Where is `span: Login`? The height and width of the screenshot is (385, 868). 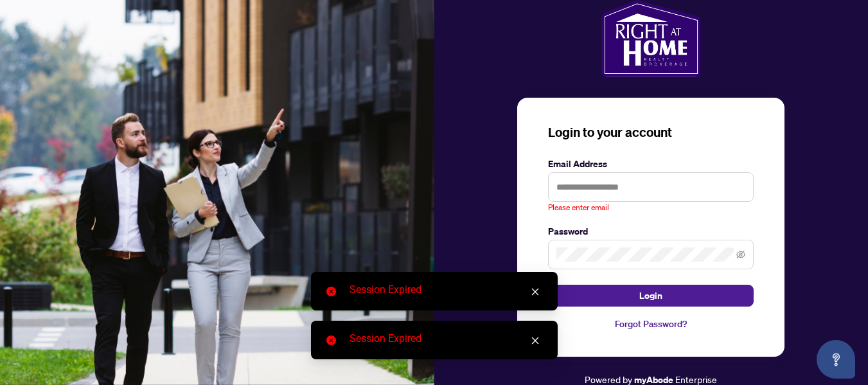 span: Login is located at coordinates (651, 295).